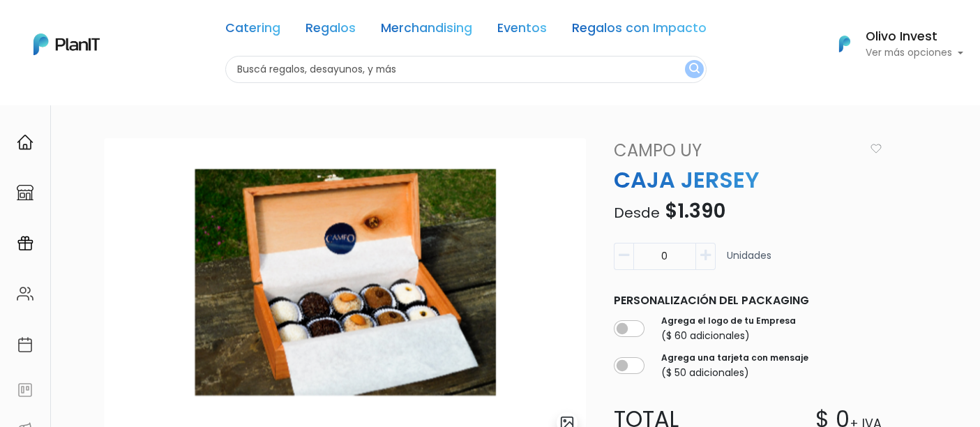 This screenshot has width=980, height=427. What do you see at coordinates (695, 211) in the screenshot?
I see `span: $1.390` at bounding box center [695, 211].